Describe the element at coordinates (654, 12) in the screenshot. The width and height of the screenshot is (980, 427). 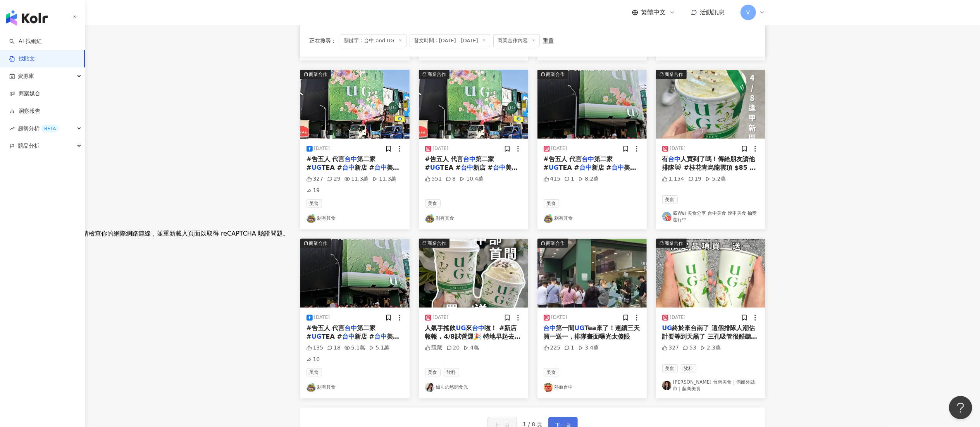
I see `span: 繁體中文` at that location.